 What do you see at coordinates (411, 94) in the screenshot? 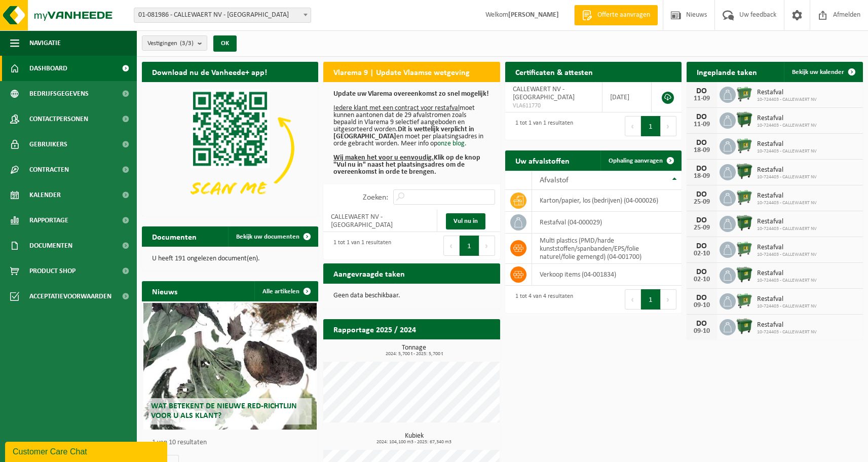
I see `b: Update uw Vlarema overeenkomst zo snel mogelijk!` at bounding box center [411, 94].